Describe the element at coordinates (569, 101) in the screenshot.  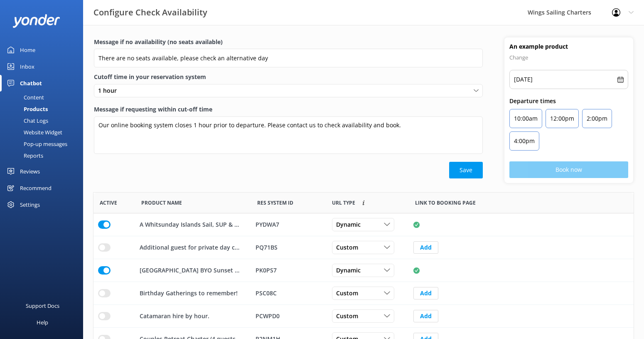
I see `p: Departure times` at that location.